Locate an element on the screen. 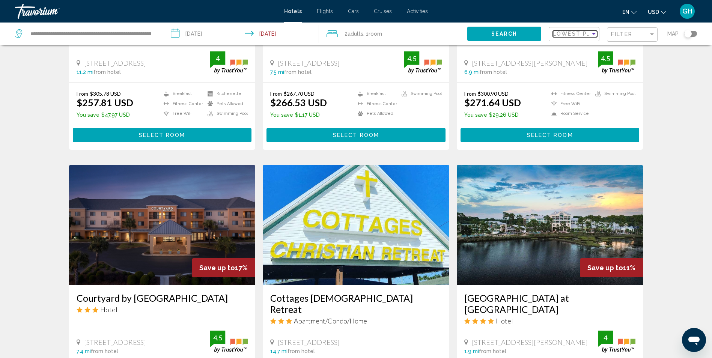  button: Travelers: 2 adults, 0 children is located at coordinates (393, 34).